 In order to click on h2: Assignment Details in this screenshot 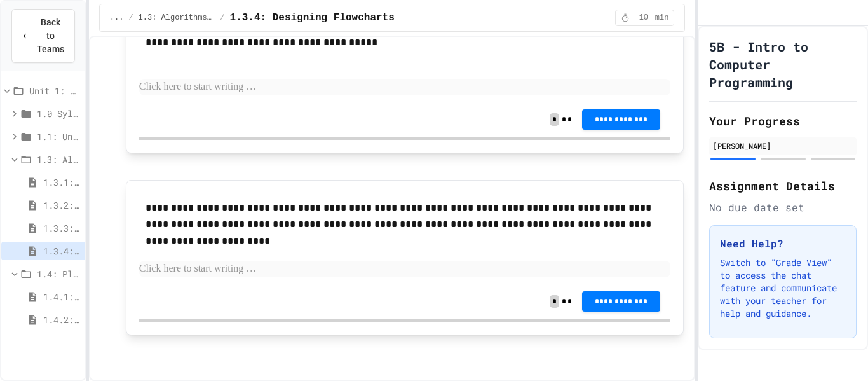, I will do `click(783, 186)`.